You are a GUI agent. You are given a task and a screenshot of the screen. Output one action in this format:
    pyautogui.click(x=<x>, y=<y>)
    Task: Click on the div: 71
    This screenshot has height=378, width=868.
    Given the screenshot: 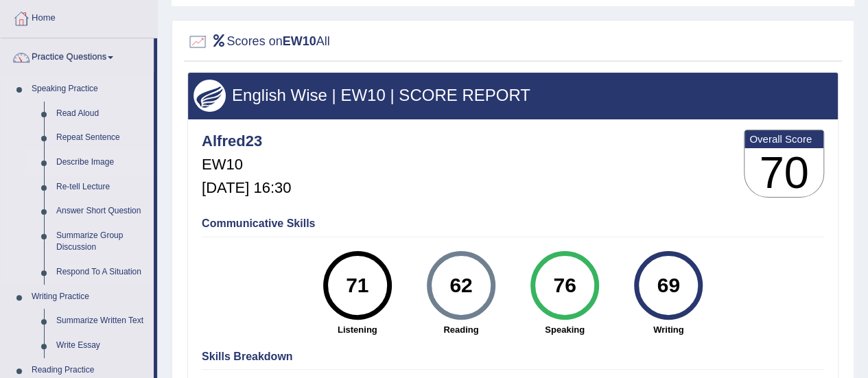 What is the action you would take?
    pyautogui.click(x=357, y=286)
    